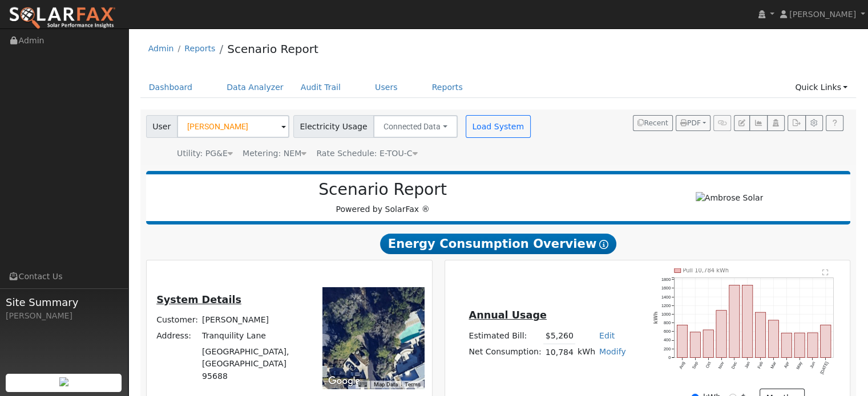 Image resolution: width=868 pixels, height=396 pixels. What do you see at coordinates (681, 365) in the screenshot?
I see `text: Aug` at bounding box center [681, 365].